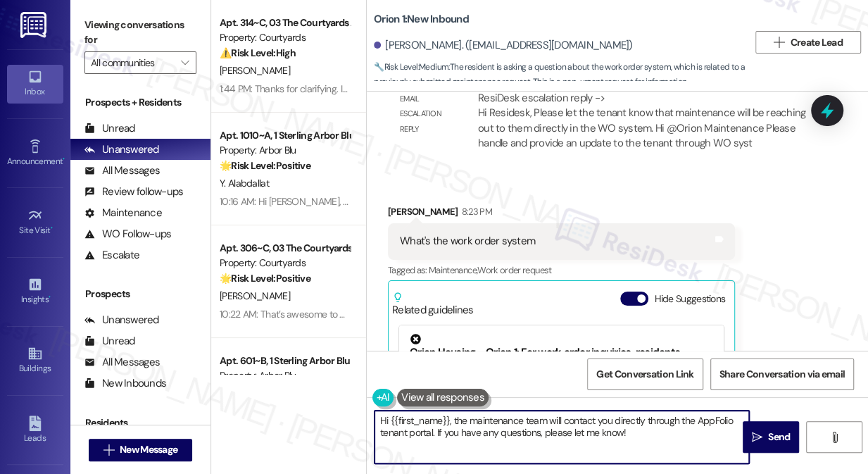  I want to click on div: Apt. 306~C, 03 The Courtyards Apartments, so click(285, 248).